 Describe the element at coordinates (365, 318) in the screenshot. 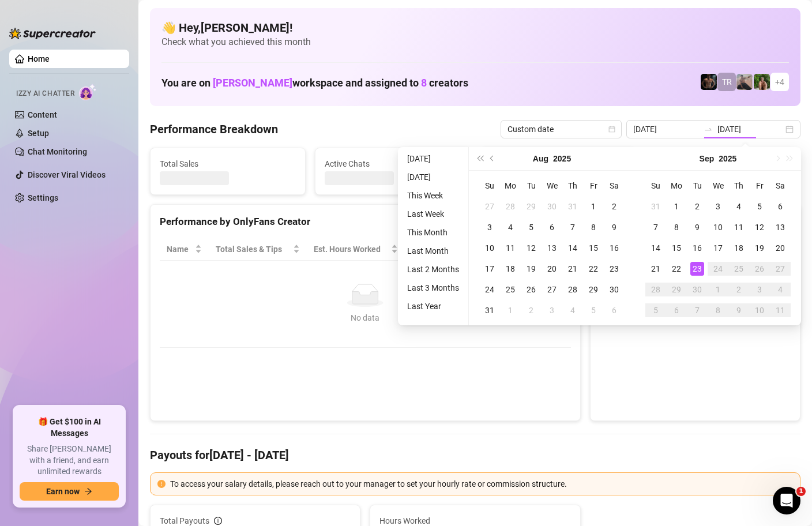

I see `div: No data` at that location.